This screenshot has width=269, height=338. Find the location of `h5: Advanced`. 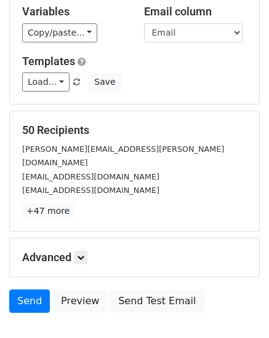

h5: Advanced is located at coordinates (134, 257).